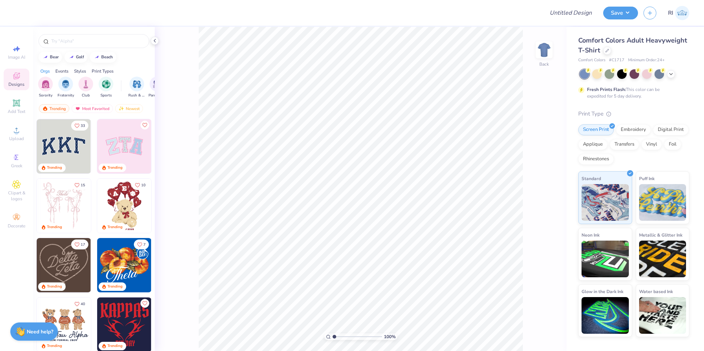  Describe the element at coordinates (596, 159) in the screenshot. I see `div: Rhinestones` at that location.